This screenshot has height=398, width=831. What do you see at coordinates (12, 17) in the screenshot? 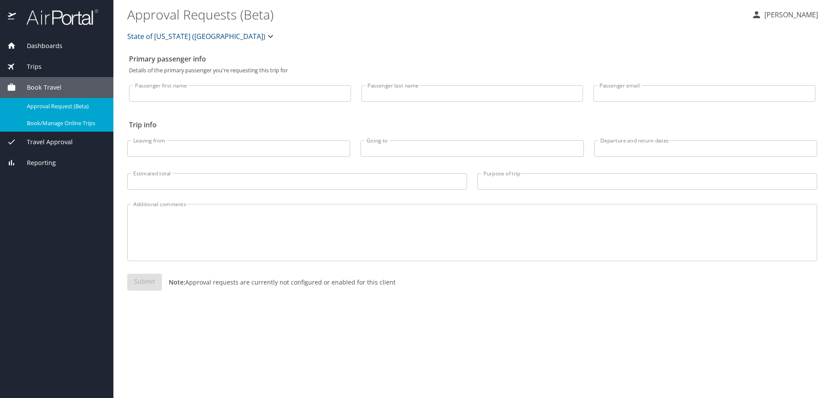
I see `img: icon-airportal.png` at bounding box center [12, 17].